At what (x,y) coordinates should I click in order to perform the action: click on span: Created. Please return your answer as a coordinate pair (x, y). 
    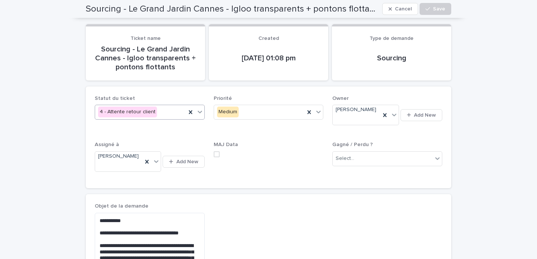
    Looking at the image, I should click on (268, 38).